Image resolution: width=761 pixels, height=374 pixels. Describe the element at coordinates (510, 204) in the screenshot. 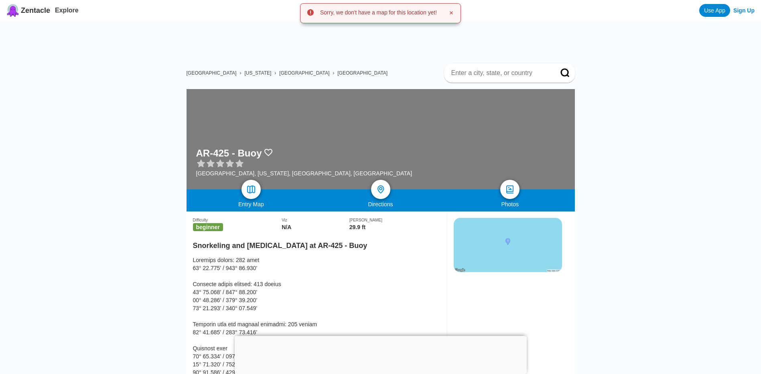

I see `div: Photos` at that location.